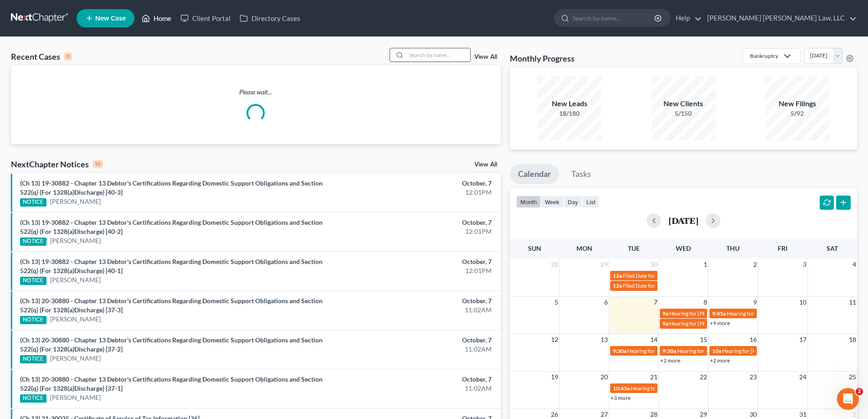 The width and height of the screenshot is (868, 419). I want to click on div: Bankruptcy, so click(764, 55).